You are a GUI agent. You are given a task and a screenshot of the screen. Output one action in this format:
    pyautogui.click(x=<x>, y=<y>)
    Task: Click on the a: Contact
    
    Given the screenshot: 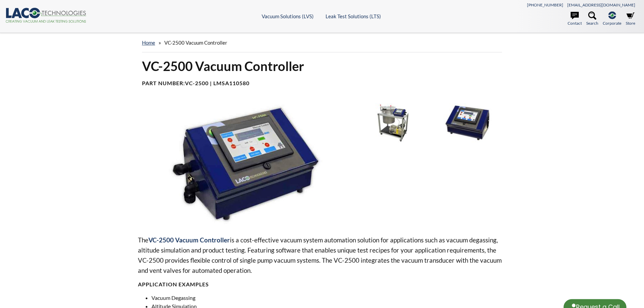 What is the action you would take?
    pyautogui.click(x=575, y=19)
    